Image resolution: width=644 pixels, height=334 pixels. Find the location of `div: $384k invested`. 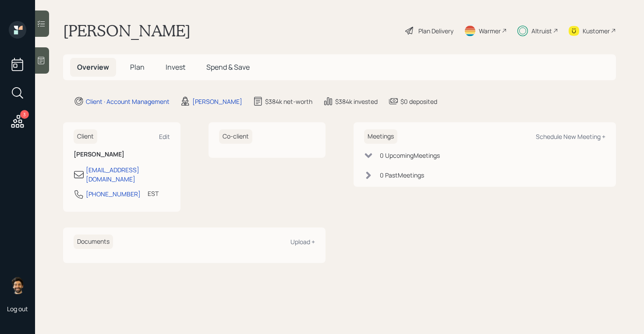

div: $384k invested is located at coordinates (356, 101).